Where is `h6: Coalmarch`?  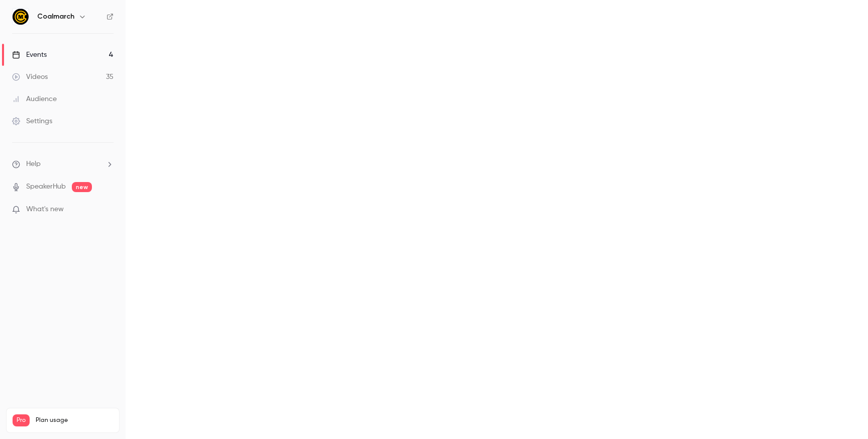 h6: Coalmarch is located at coordinates (56, 16).